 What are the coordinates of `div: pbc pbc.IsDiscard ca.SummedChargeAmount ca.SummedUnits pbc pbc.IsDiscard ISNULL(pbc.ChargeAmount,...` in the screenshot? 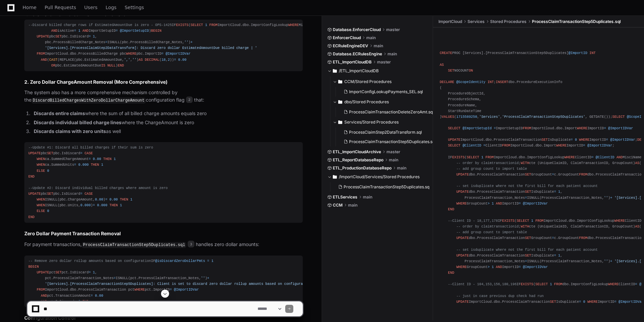 It's located at (163, 182).